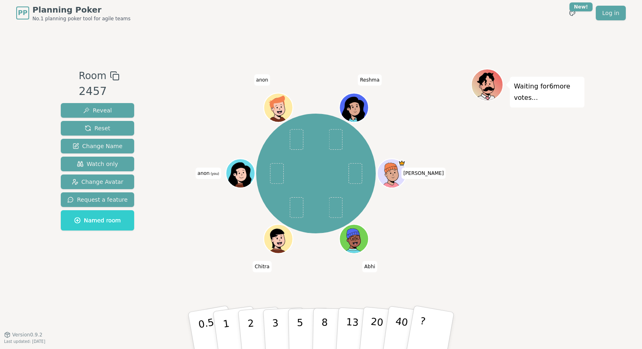 The height and width of the screenshot is (349, 642). I want to click on span: Room, so click(92, 76).